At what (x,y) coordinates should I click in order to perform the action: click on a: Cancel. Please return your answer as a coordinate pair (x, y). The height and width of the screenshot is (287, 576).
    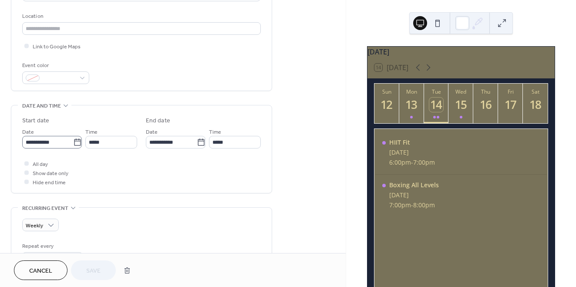
    Looking at the image, I should click on (40, 270).